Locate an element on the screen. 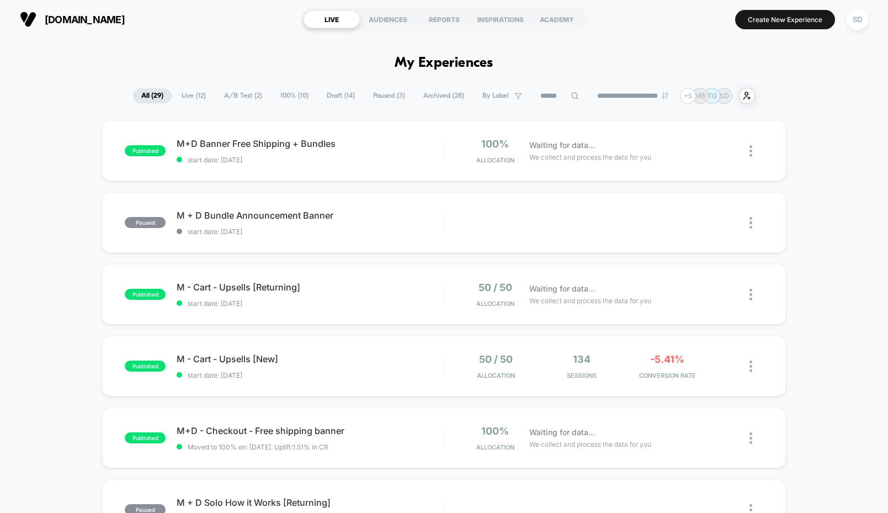  span: M+D Banner Free Shipping + Bundles is located at coordinates (310, 143).